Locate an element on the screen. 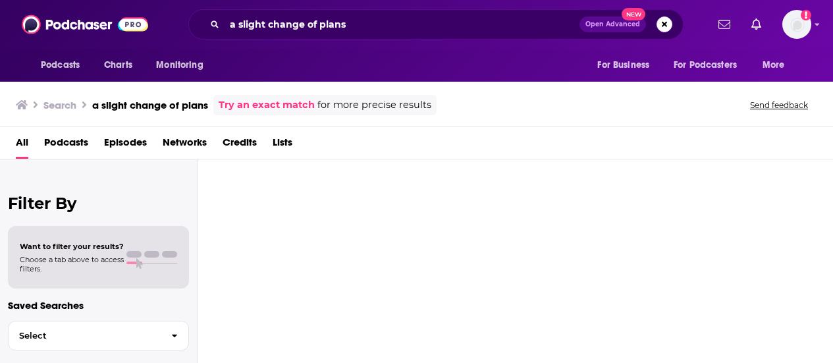 The height and width of the screenshot is (363, 833). input: Search podcasts, credits, & more... is located at coordinates (402, 24).